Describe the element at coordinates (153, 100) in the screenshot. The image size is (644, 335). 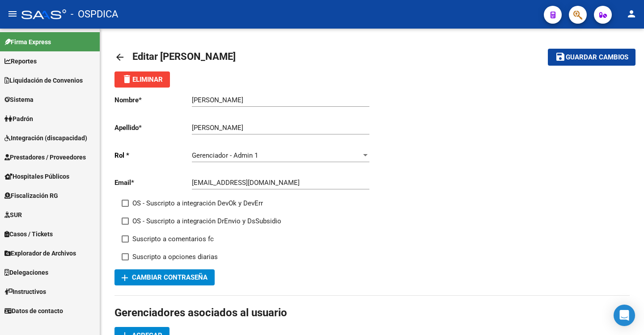
I see `p: Nombre` at that location.